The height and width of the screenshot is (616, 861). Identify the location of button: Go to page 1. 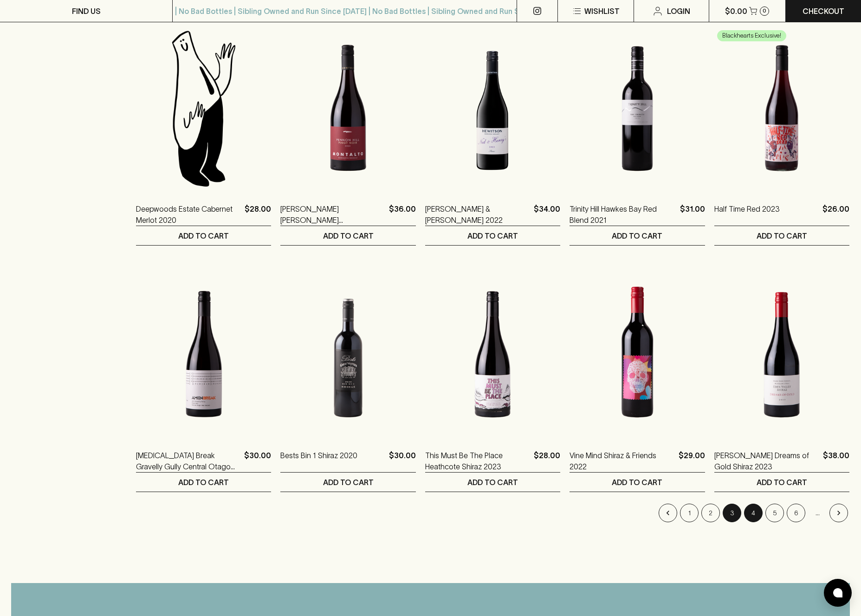
(689, 513).